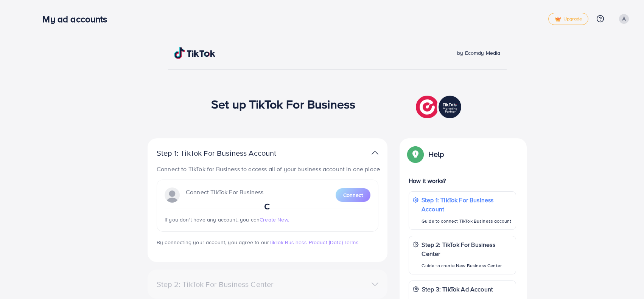 The width and height of the screenshot is (644, 299). What do you see at coordinates (457, 289) in the screenshot?
I see `p: Step 3: TikTok Ad Account` at bounding box center [457, 289].